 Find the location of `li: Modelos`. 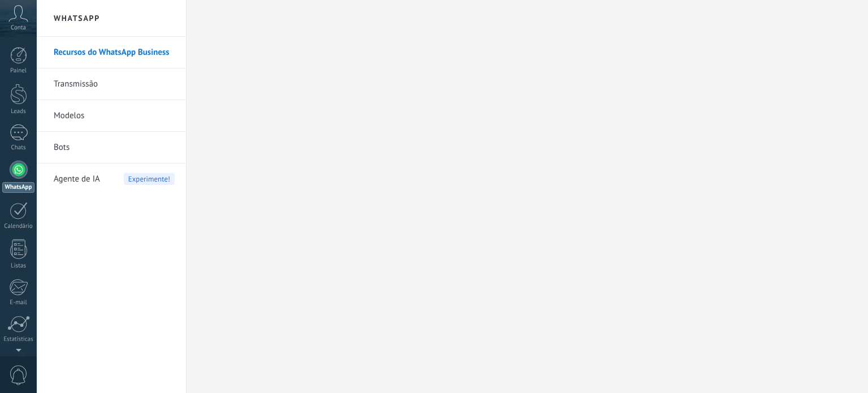

li: Modelos is located at coordinates (111, 116).